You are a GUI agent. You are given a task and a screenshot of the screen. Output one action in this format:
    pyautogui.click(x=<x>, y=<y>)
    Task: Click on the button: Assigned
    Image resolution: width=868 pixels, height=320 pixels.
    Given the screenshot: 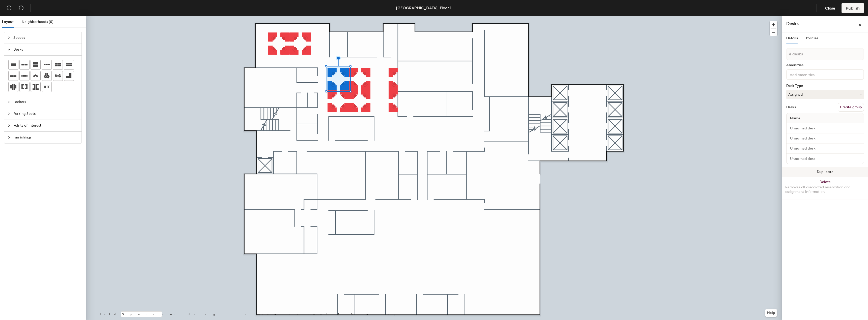 What is the action you would take?
    pyautogui.click(x=825, y=94)
    